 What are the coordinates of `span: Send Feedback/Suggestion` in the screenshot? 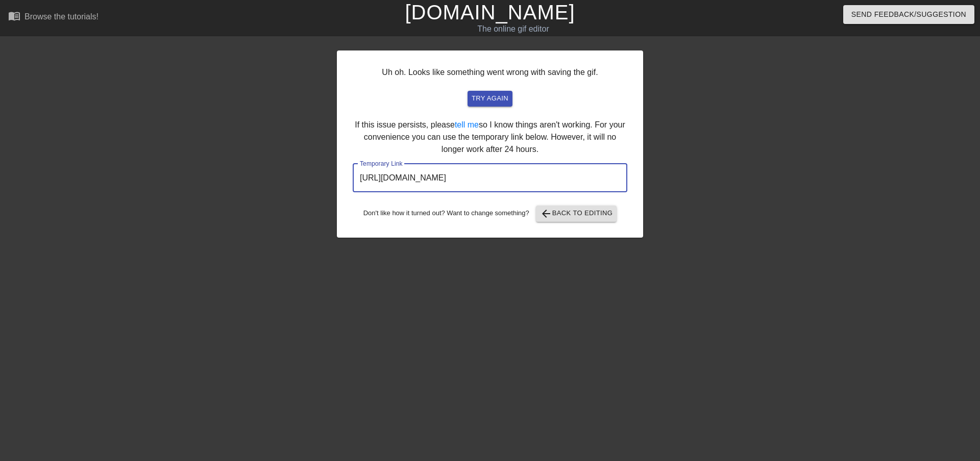 It's located at (909, 14).